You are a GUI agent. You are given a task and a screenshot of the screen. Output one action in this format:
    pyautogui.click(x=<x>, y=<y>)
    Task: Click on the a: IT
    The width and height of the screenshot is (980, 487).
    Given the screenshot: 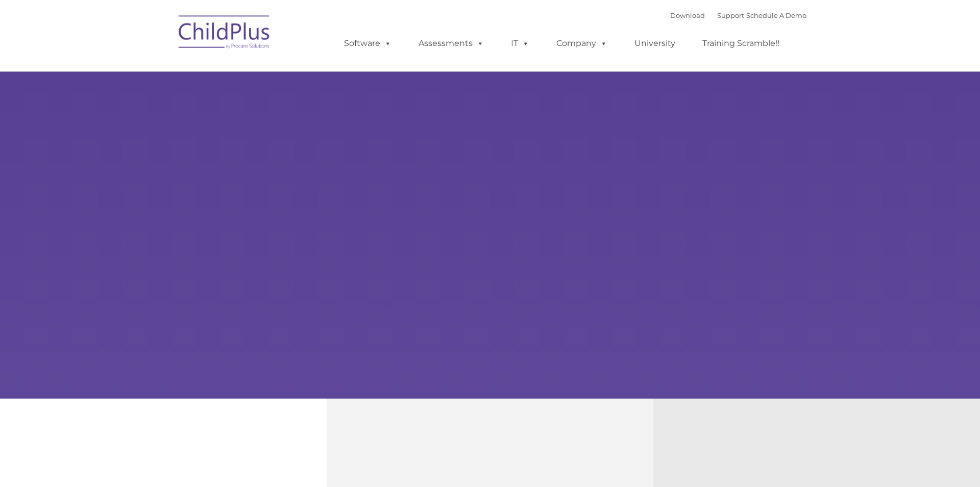 What is the action you would take?
    pyautogui.click(x=520, y=43)
    